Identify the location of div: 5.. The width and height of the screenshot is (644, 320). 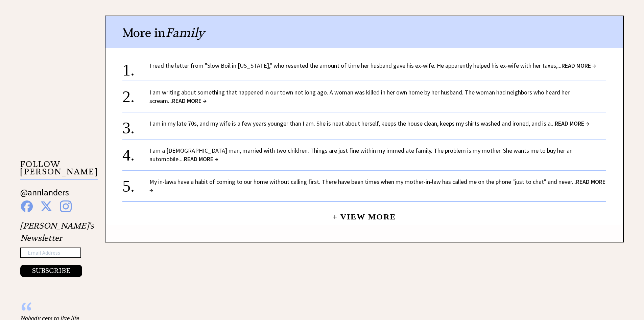
(136, 183).